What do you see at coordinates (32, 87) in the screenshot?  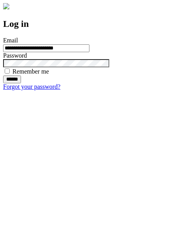 I see `a: Forgot your password?` at bounding box center [32, 87].